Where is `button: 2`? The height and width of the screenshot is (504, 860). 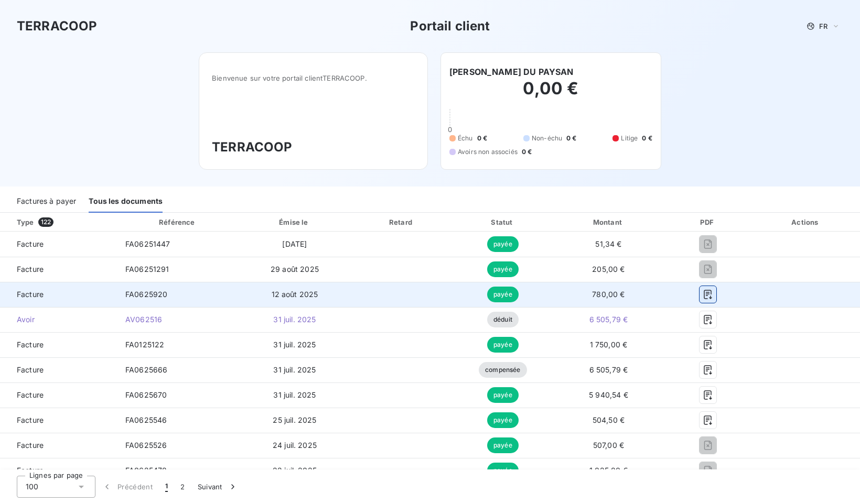
button: 2 is located at coordinates (183, 487).